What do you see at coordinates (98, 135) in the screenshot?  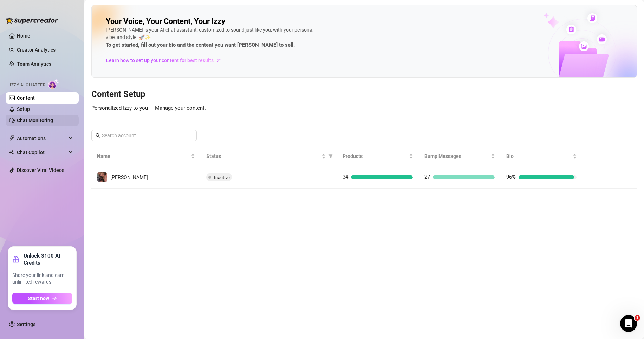 I see `span: search` at bounding box center [98, 135].